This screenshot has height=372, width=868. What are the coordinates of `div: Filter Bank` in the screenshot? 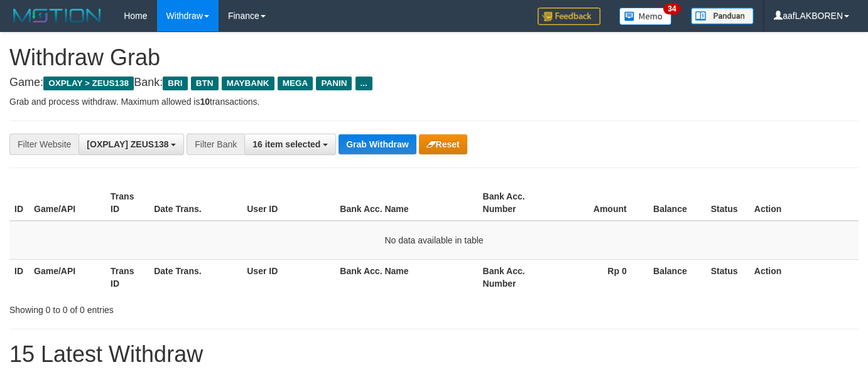 It's located at (216, 144).